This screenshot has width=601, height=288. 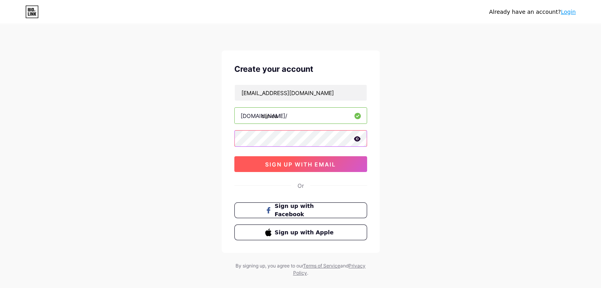 What do you see at coordinates (305, 233) in the screenshot?
I see `span: Sign up with Apple` at bounding box center [305, 233].